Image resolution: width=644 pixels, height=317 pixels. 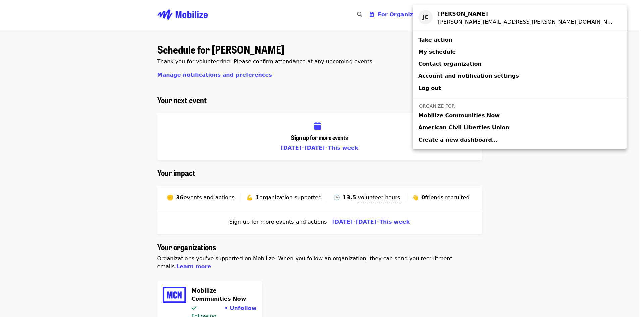 What do you see at coordinates (519, 140) in the screenshot?
I see `a: Create a new dashboard…` at bounding box center [519, 140].